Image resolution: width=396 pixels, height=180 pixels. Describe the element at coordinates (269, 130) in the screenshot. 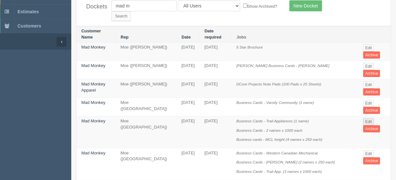

I see `i: Business Cards - 2 names x 1000 each` at that location.